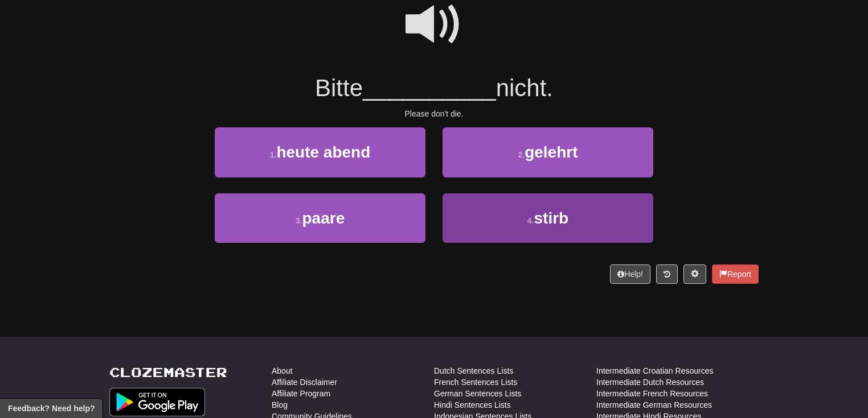  What do you see at coordinates (524, 88) in the screenshot?
I see `span: nicht.` at bounding box center [524, 88].